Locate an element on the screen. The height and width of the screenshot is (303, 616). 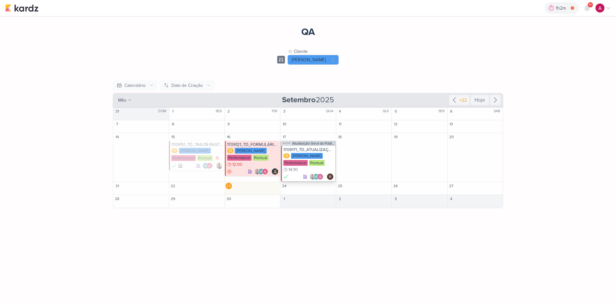
div: Prioridade Alta is located at coordinates (217, 158).